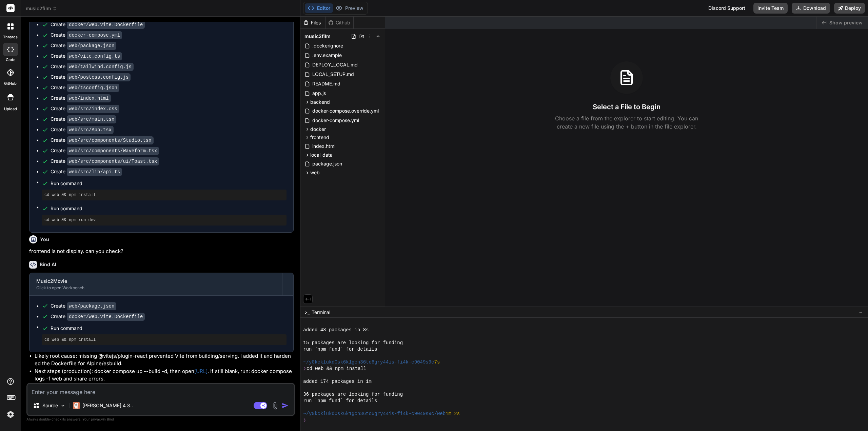  Describe the element at coordinates (10, 414) in the screenshot. I see `img: settings` at that location.